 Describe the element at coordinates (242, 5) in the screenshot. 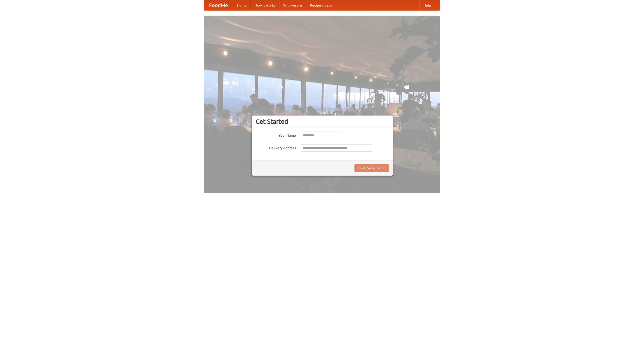

I see `a: Home` at that location.